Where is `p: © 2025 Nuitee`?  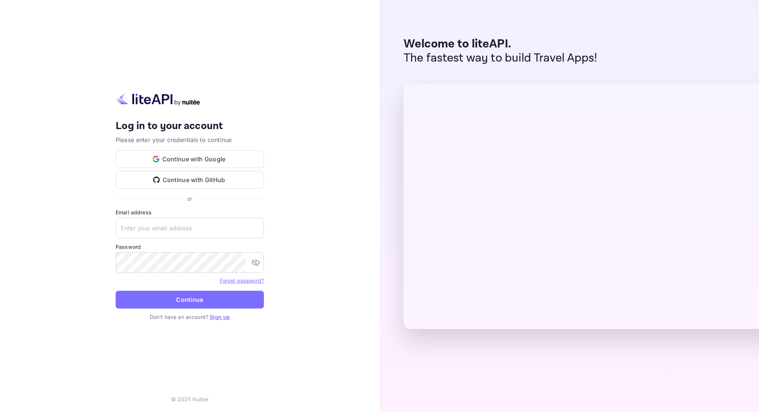 p: © 2025 Nuitee is located at coordinates (190, 399).